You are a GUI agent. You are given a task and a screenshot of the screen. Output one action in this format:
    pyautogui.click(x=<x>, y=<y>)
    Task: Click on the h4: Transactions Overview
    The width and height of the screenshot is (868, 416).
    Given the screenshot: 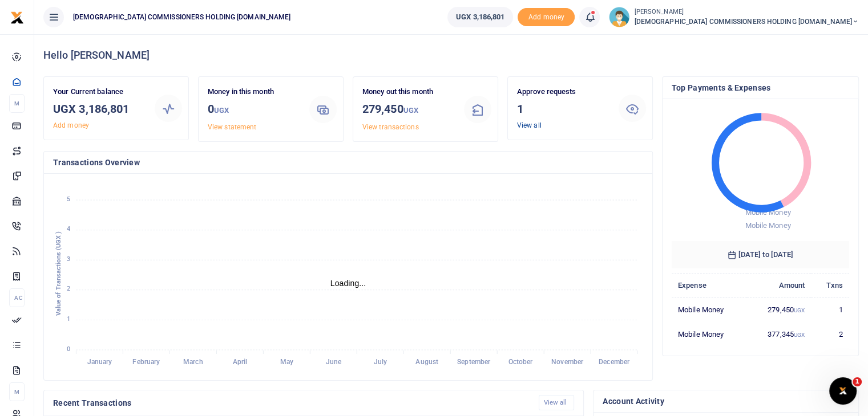 What is the action you would take?
    pyautogui.click(x=348, y=163)
    